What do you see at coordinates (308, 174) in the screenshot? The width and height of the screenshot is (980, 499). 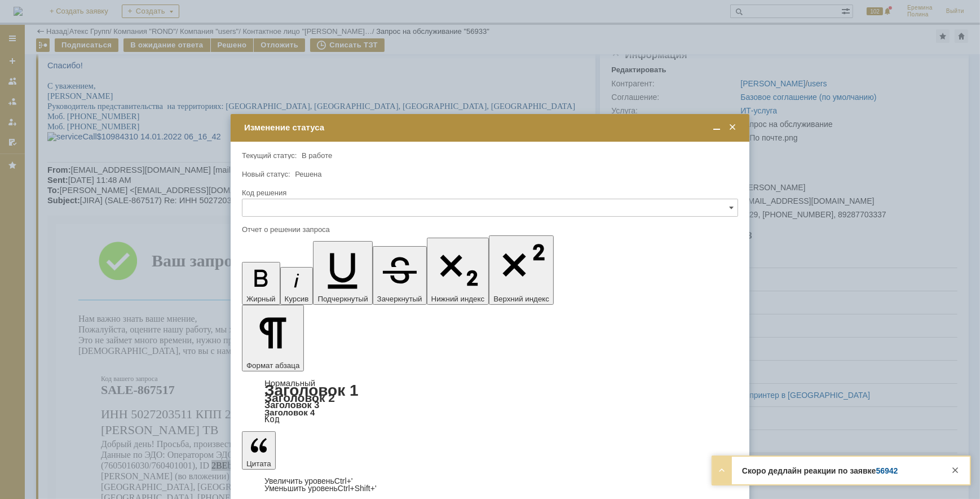 I see `span: Решена` at bounding box center [308, 174].